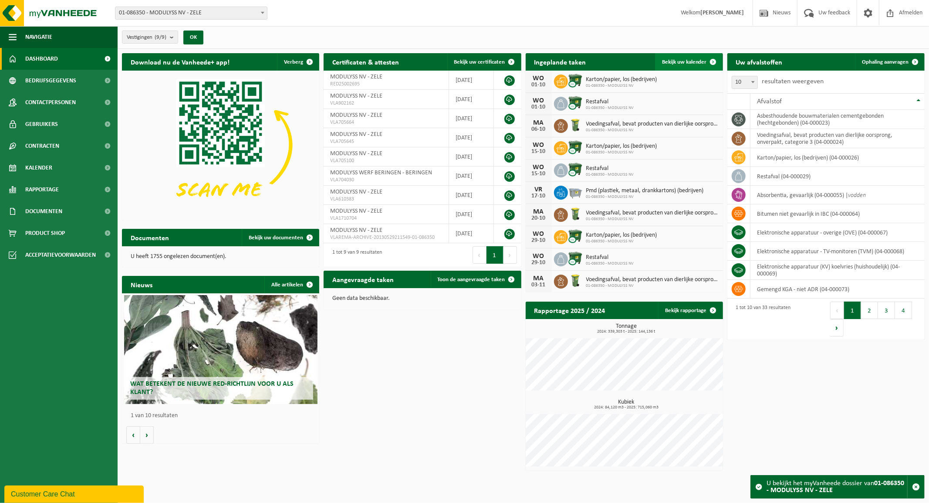  I want to click on span: VLA705664, so click(386, 122).